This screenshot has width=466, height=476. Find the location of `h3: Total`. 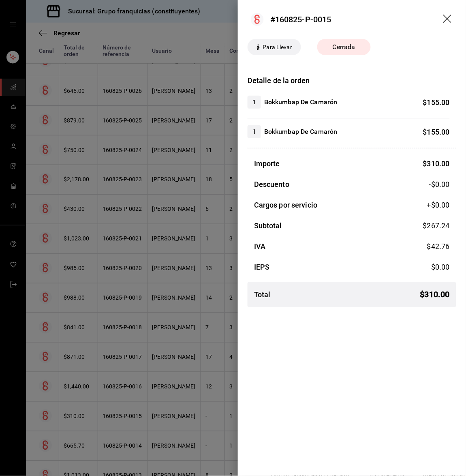

h3: Total is located at coordinates (262, 295).